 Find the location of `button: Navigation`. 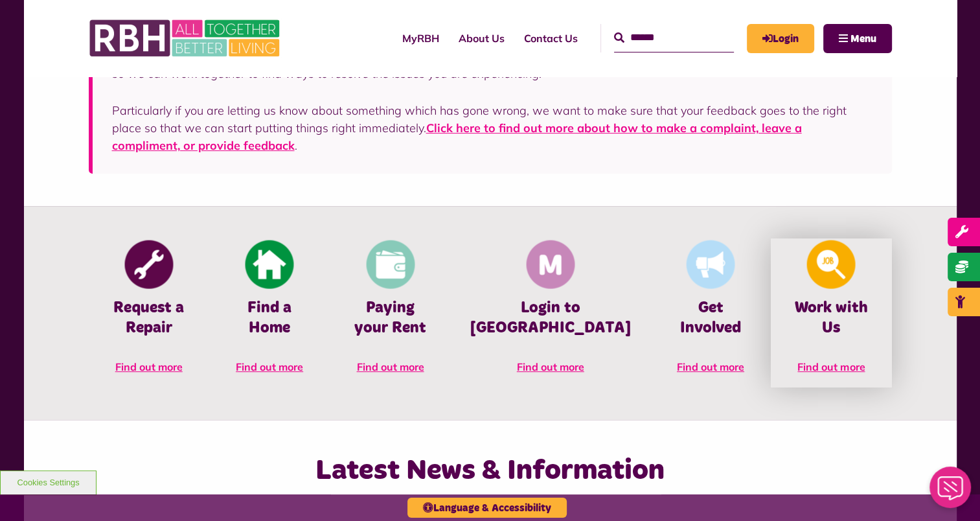

button: Navigation is located at coordinates (857, 38).